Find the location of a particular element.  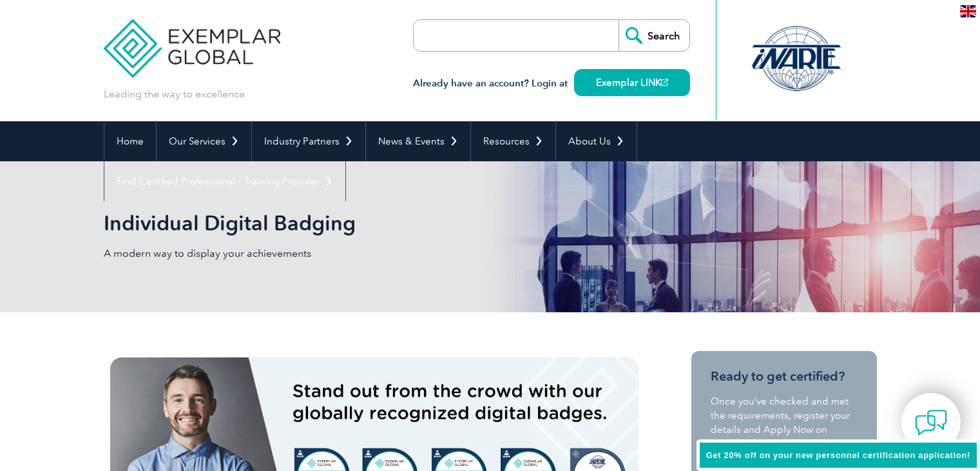

p: Leading the way to excellence is located at coordinates (174, 94).